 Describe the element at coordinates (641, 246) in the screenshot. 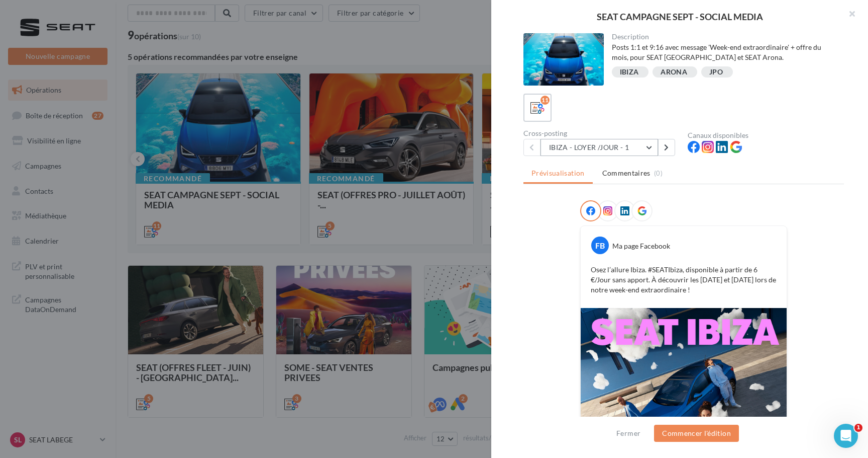

I see `div: Ma page Facebook` at that location.